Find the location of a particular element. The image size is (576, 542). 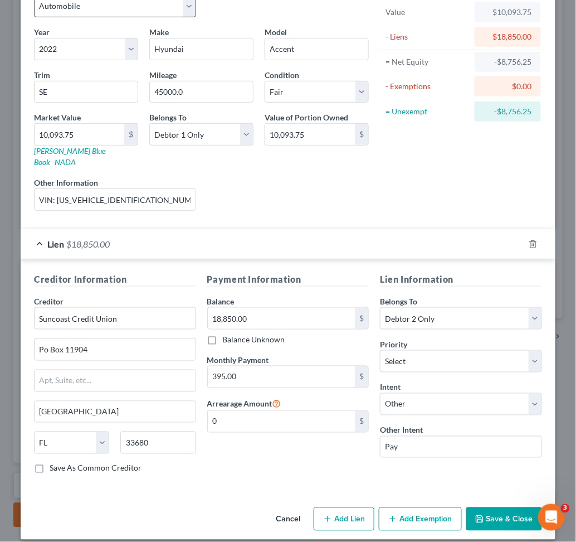

div: - Exemptions is located at coordinates (428, 86).